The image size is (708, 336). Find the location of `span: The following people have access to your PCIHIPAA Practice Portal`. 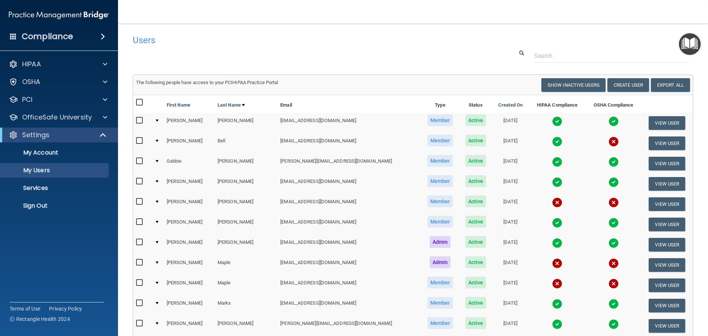

span: The following people have access to your PCIHIPAA Practice Portal is located at coordinates (207, 82).